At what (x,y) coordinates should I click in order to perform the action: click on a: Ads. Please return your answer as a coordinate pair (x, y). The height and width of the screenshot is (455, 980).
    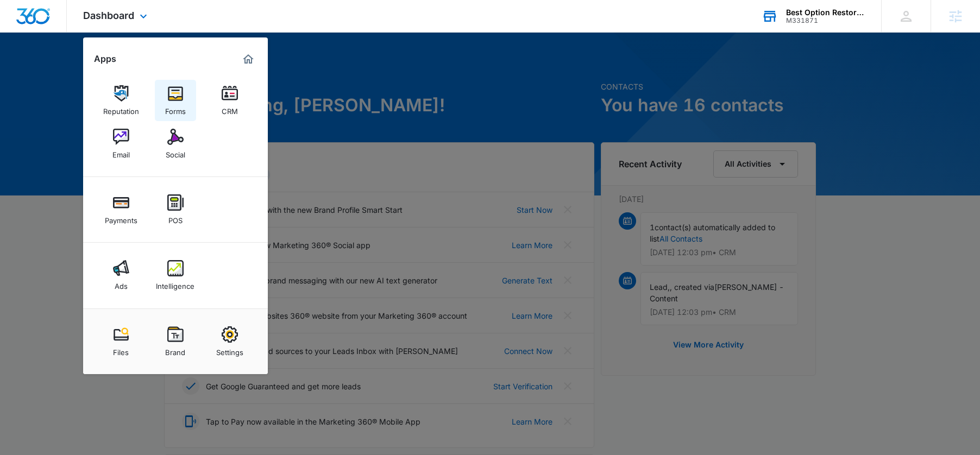
    Looking at the image, I should click on (121, 275).